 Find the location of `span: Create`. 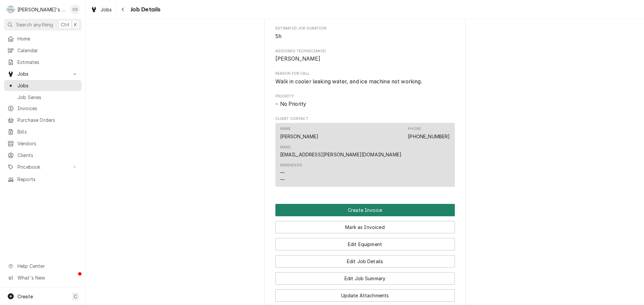

span: Create is located at coordinates (25, 297).